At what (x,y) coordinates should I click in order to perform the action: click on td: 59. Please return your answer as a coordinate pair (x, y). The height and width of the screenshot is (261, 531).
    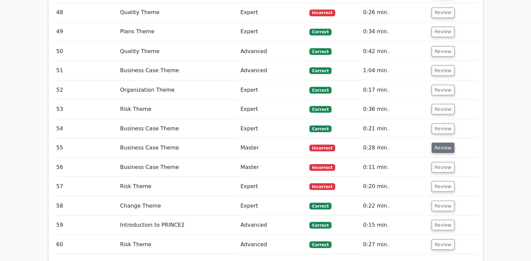
    Looking at the image, I should click on (86, 225).